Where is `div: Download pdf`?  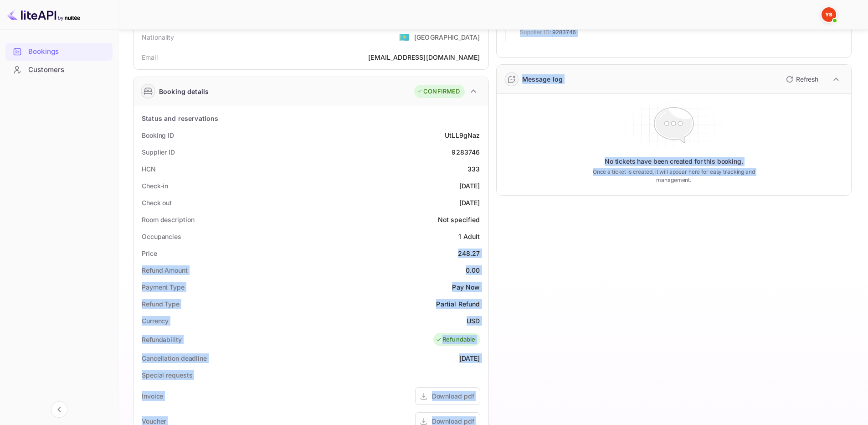 div: Download pdf is located at coordinates (453, 396).